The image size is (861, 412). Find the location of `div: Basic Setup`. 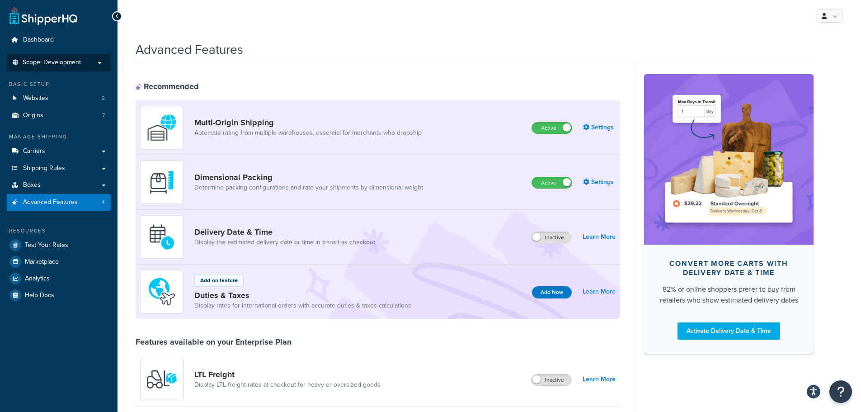

div: Basic Setup is located at coordinates (59, 84).